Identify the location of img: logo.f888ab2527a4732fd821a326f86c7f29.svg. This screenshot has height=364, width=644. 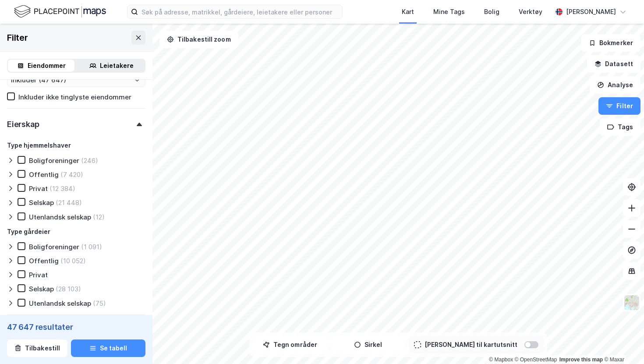
(60, 11).